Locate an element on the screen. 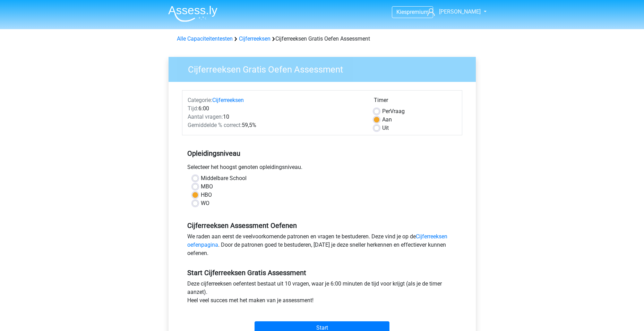 Image resolution: width=644 pixels, height=331 pixels. span: Tijd: is located at coordinates (193, 108).